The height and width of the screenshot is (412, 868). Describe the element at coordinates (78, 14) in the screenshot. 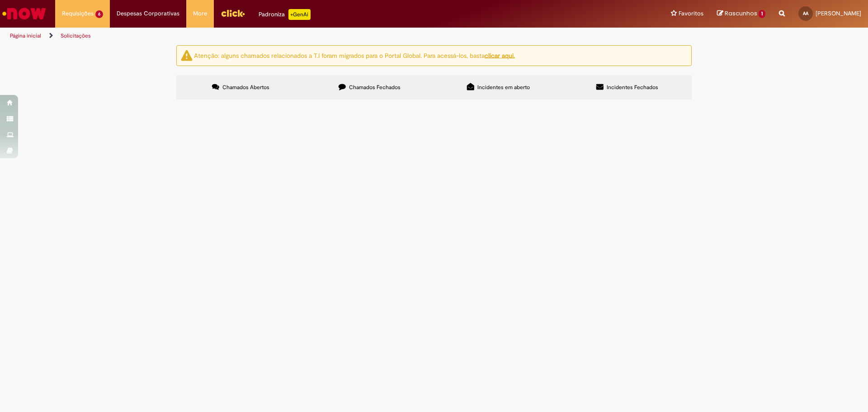

I see `span: Requisições` at that location.